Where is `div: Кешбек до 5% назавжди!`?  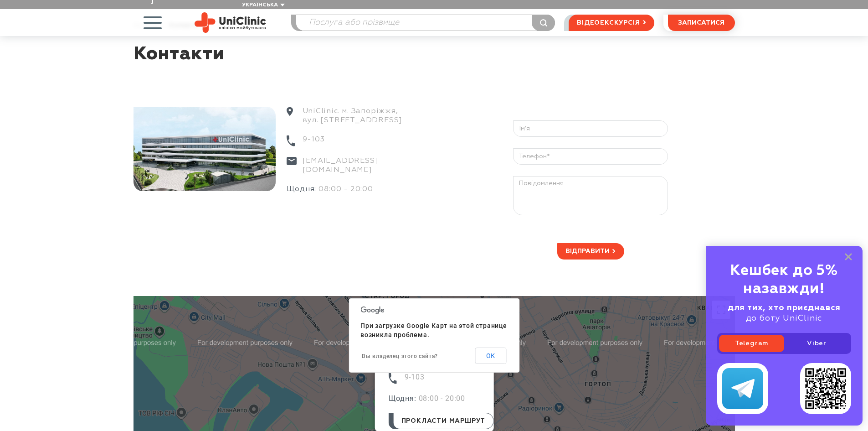 div: Кешбек до 5% назавжди! is located at coordinates (784, 280).